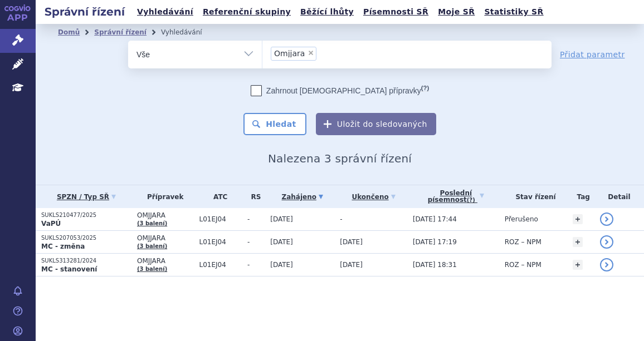 The height and width of the screenshot is (341, 644). What do you see at coordinates (86, 261) in the screenshot?
I see `p: SUKLS313281/2024` at bounding box center [86, 261].